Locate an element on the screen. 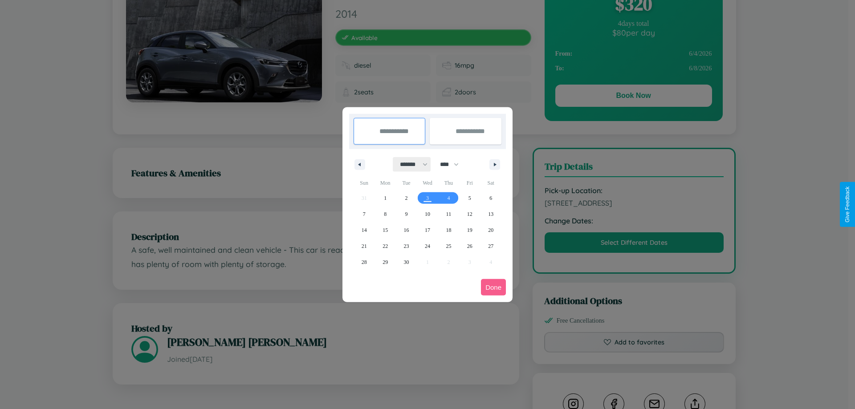  button: 30 is located at coordinates (406, 262).